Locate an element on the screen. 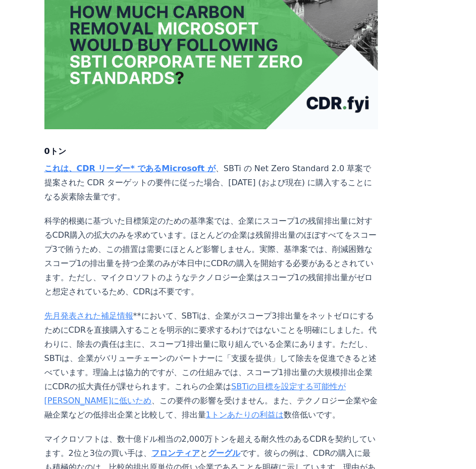  font: 、SBTiは、企業がスコープ3排出量をネットゼロにするためにCDRを直接購入することを明示的に要求するわけではないことを明確にしました。代わりに、除去の責任は主に、スコープ1排出量に取り組んでい... is located at coordinates (211, 351).